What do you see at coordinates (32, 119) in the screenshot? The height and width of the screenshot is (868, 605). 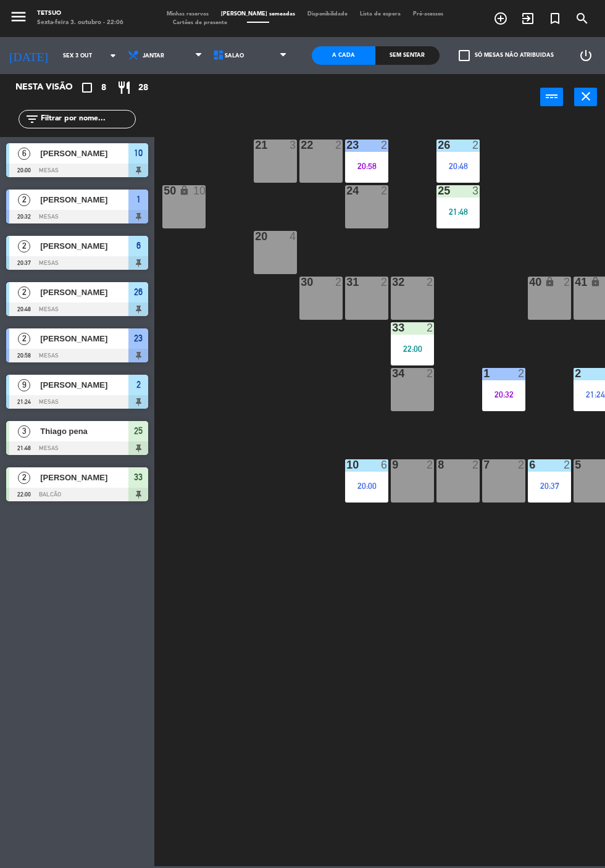 I see `i: filter_list` at bounding box center [32, 119].